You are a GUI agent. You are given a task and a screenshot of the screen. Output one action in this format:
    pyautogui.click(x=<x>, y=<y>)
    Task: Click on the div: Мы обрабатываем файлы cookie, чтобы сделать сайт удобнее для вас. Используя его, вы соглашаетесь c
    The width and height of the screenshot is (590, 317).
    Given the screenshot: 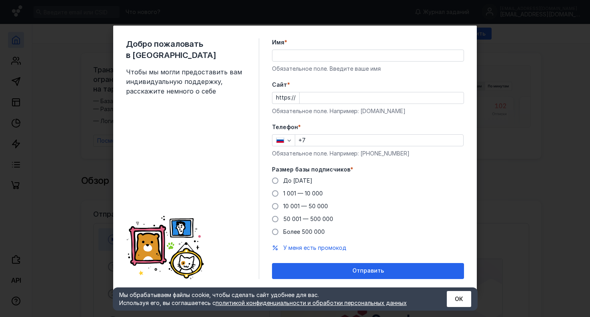 What is the action you would take?
    pyautogui.click(x=273, y=299)
    